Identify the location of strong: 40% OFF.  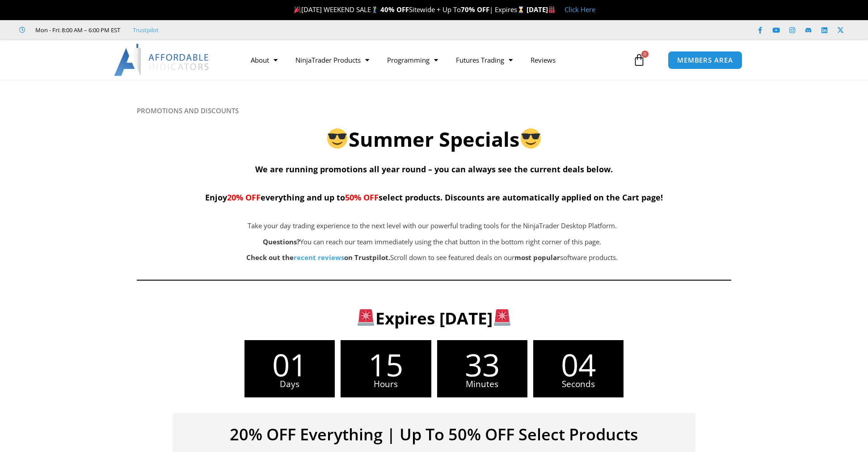
(395, 10).